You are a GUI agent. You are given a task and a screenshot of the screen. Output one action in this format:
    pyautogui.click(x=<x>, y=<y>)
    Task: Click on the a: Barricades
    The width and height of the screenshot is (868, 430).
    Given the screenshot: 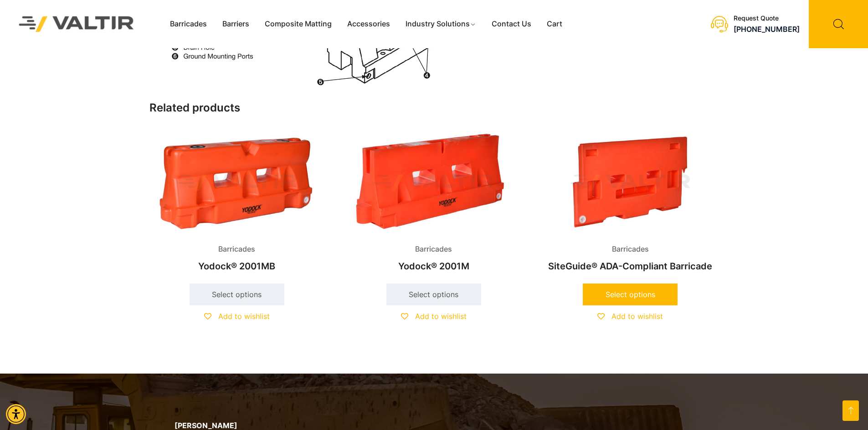 What is the action you would take?
    pyautogui.click(x=188, y=24)
    